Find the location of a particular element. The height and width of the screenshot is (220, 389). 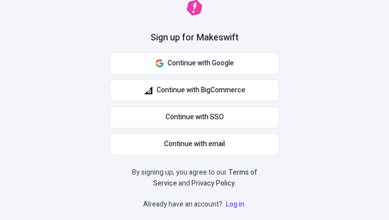

a: Privacy Policy is located at coordinates (213, 183).